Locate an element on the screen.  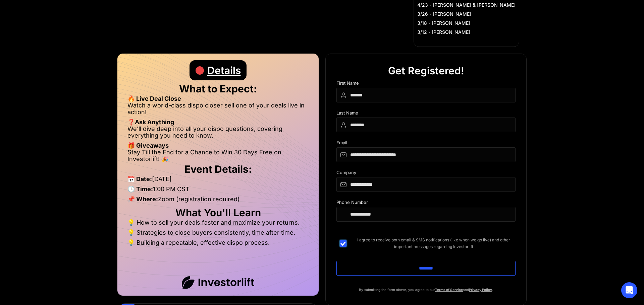
form: DIspo Day Main Form is located at coordinates (426, 184).